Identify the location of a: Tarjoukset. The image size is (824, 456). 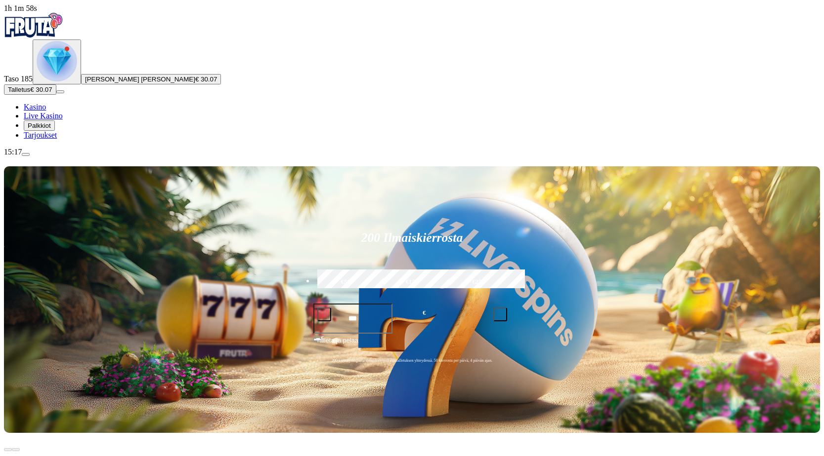
(40, 135).